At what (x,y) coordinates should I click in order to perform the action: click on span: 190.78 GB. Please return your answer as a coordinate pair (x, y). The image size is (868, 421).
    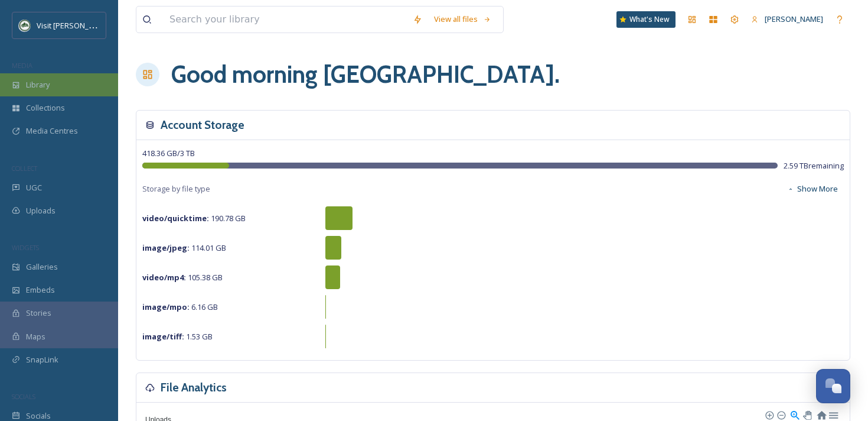
    Looking at the image, I should click on (194, 218).